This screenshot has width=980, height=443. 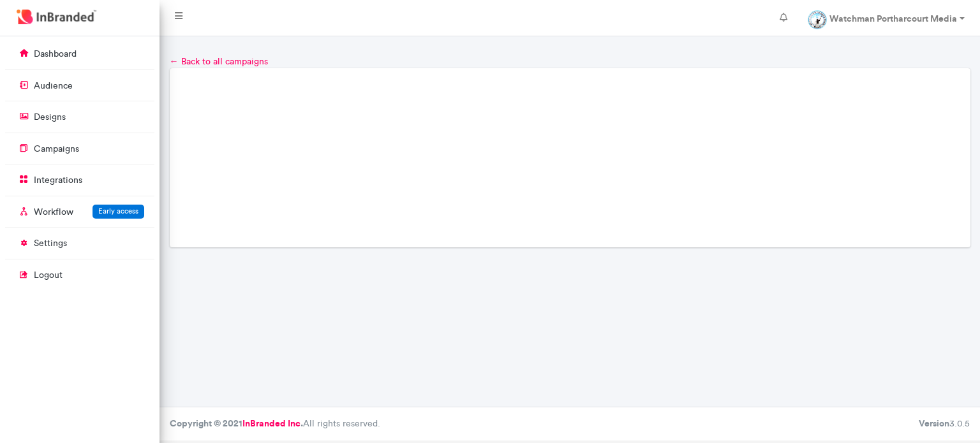 I want to click on a: campaigns, so click(x=80, y=149).